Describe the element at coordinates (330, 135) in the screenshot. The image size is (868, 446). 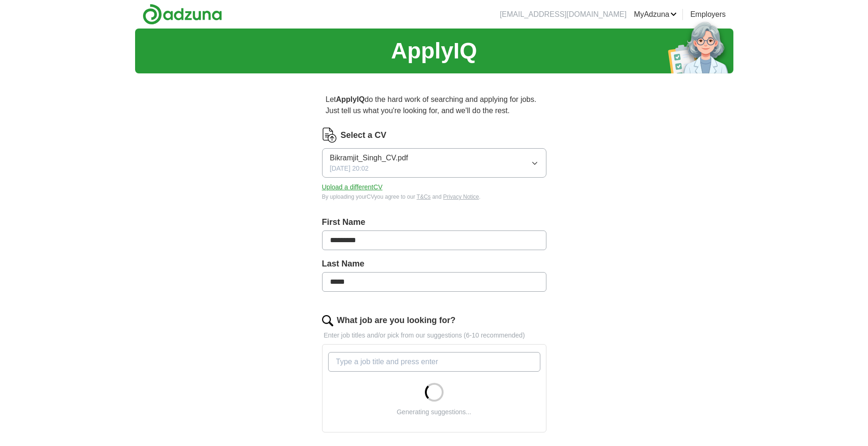
I see `img: CV Icon` at that location.